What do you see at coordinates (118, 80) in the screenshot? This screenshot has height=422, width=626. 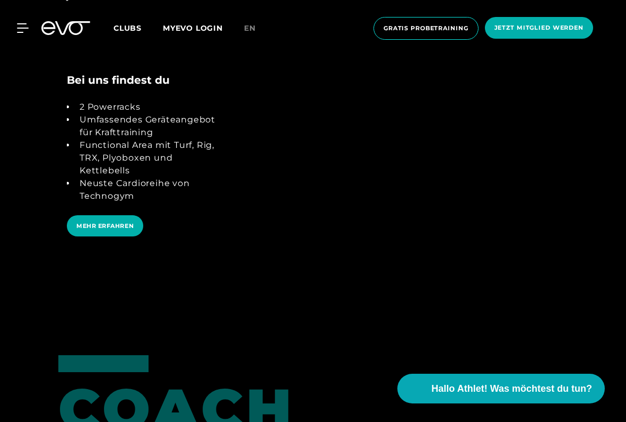 I see `h4: Bei uns findest du` at bounding box center [118, 80].